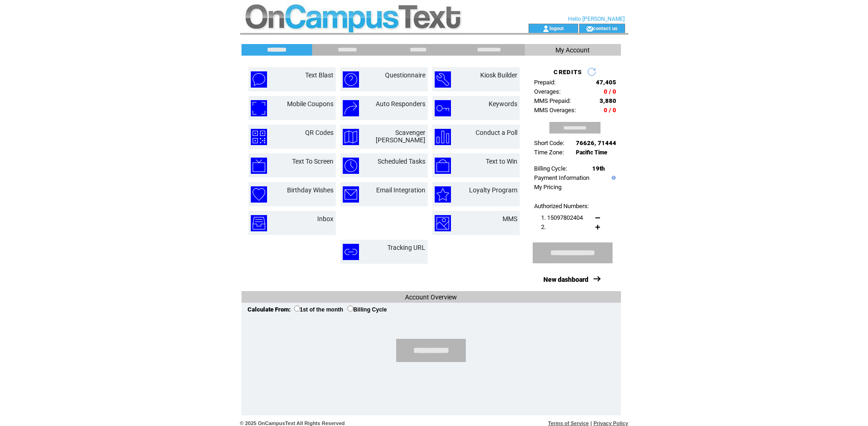 The image size is (868, 426). Describe the element at coordinates (319, 75) in the screenshot. I see `a: Text Blast` at that location.